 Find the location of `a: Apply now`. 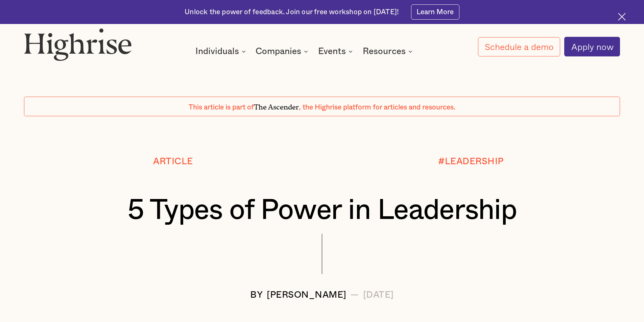

a: Apply now is located at coordinates (592, 47).